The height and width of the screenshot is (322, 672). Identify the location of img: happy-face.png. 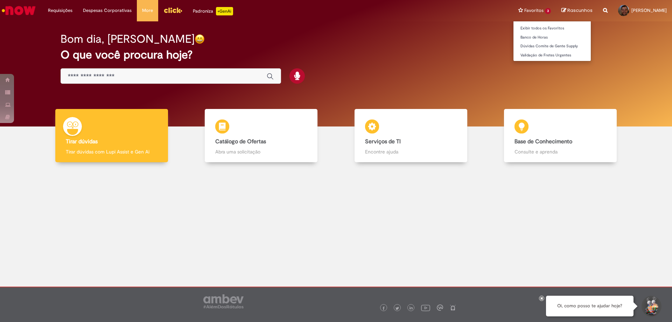
(199, 39).